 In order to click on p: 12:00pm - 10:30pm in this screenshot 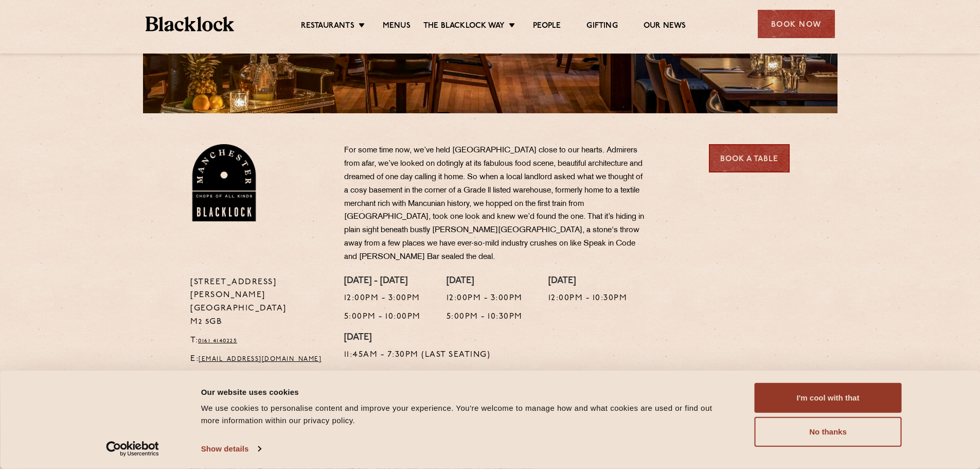, I will do `click(588, 299)`.